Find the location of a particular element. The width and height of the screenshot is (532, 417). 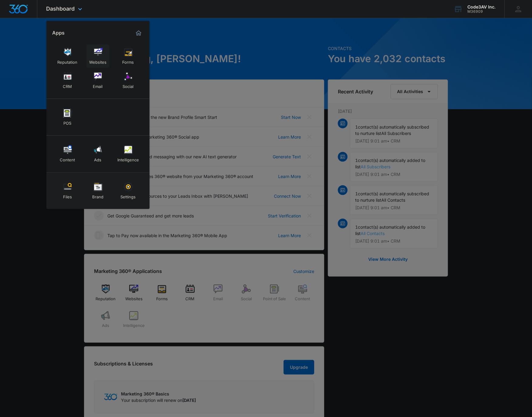

a: Reputation is located at coordinates (68, 56).